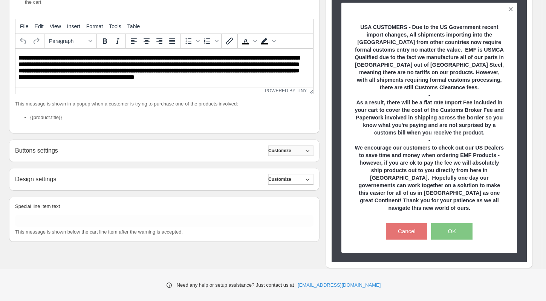 The width and height of the screenshot is (546, 301). What do you see at coordinates (67, 41) in the screenshot?
I see `span: Paragraph` at bounding box center [67, 41].